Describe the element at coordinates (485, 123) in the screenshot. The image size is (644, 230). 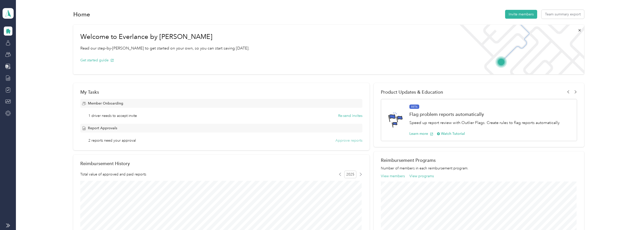
I see `p: Speed up report review with Outlier Flags. Create rules to flag reports automatically.` at that location.